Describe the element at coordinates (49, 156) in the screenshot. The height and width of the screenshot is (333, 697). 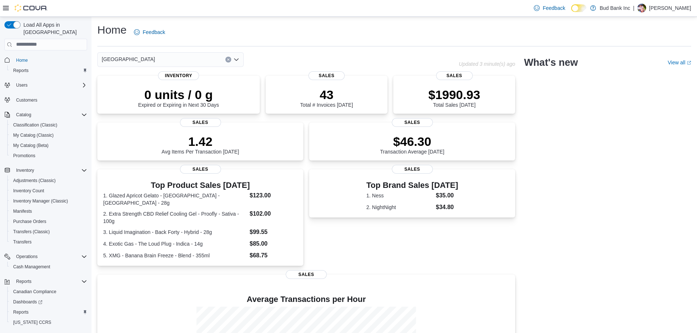
I see `button: Promotions` at that location.